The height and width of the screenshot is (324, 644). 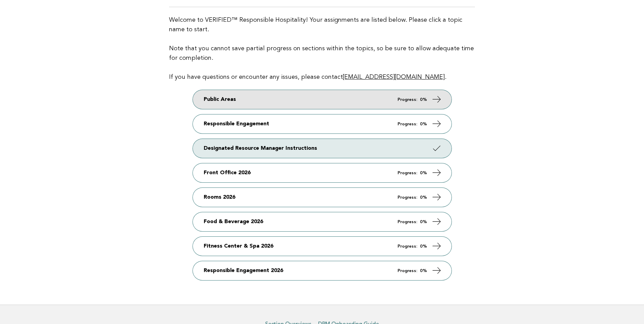 What do you see at coordinates (322, 198) in the screenshot?
I see `a: Rooms 2026 Progress: 0%` at bounding box center [322, 198].